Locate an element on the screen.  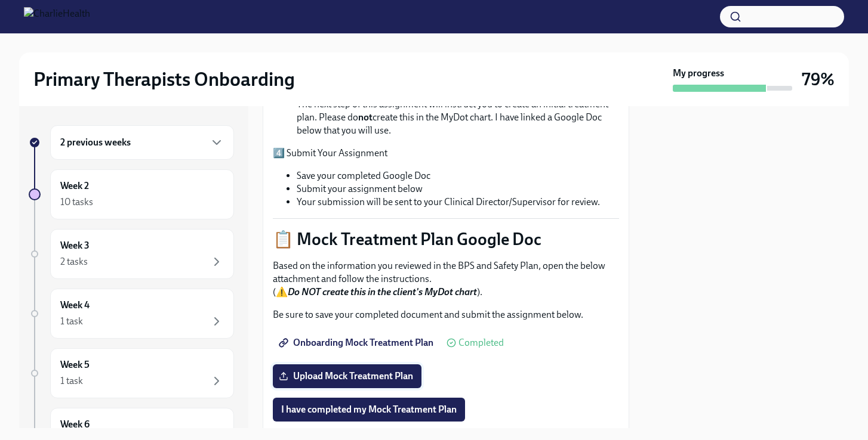
button: I have completed my Mock Treatment Plan is located at coordinates (369, 410).